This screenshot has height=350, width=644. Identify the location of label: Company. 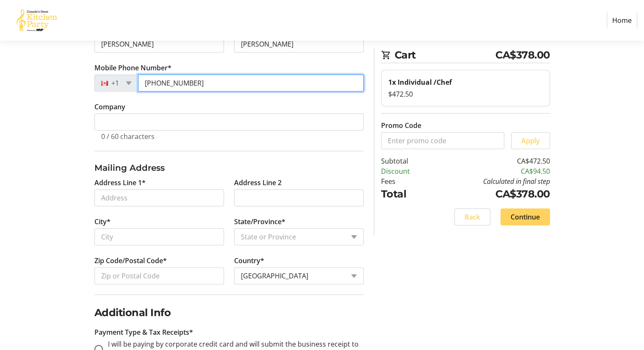
(110, 107).